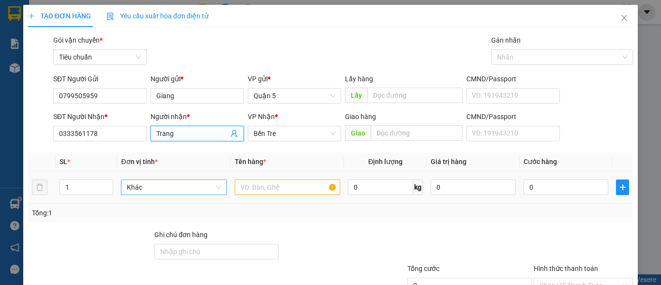  What do you see at coordinates (294, 96) in the screenshot?
I see `span: Quận 5` at bounding box center [294, 96].